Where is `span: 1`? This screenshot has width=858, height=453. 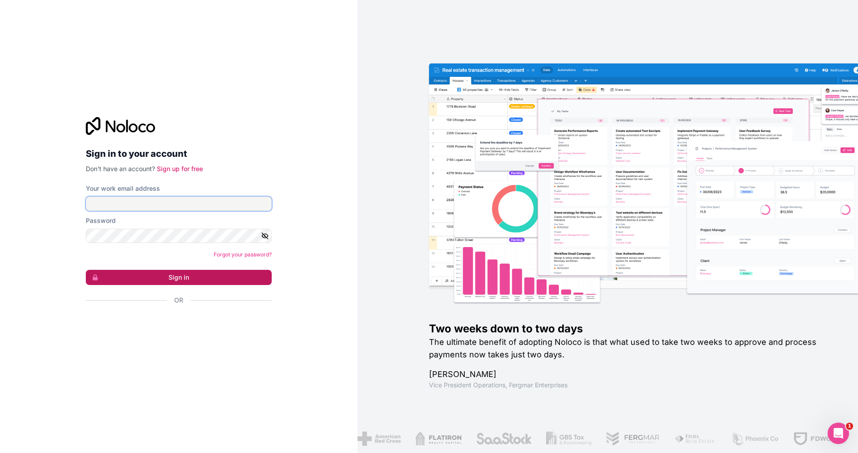
span: 1 is located at coordinates (849, 426).